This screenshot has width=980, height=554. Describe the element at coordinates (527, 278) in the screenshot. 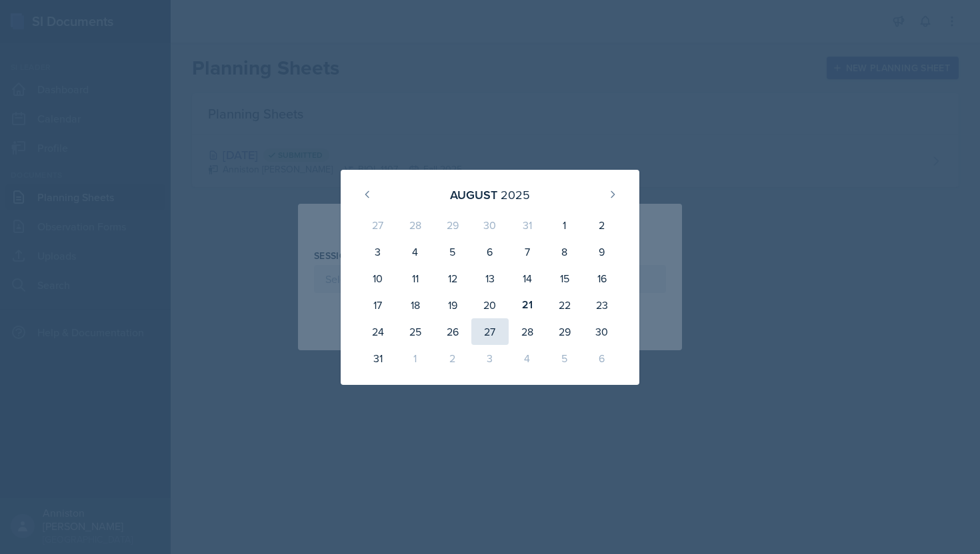

I see `div: 14` at that location.